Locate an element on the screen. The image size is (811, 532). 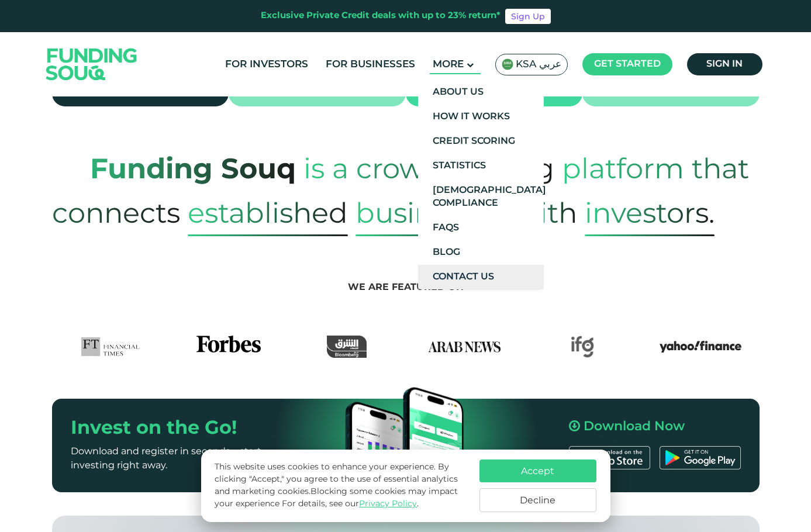
div: Exclusive Private Credit deals with up to 23% return* is located at coordinates (381, 16).